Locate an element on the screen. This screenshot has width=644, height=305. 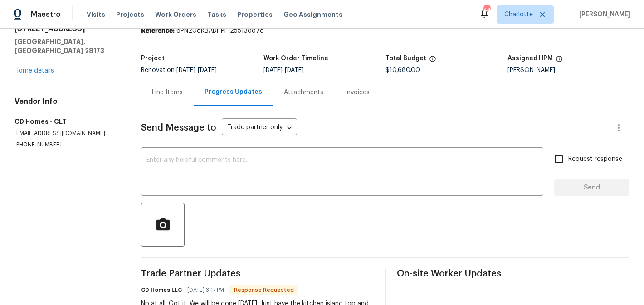
span: Request response is located at coordinates (595, 159).